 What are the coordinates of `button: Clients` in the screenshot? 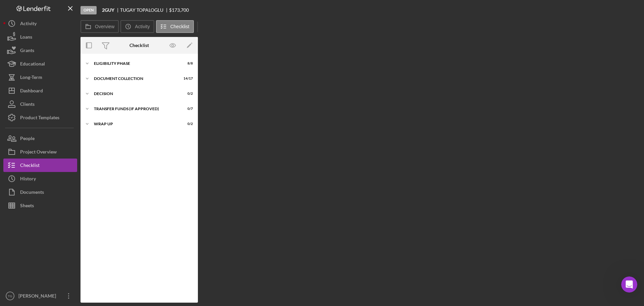 It's located at (40, 104).